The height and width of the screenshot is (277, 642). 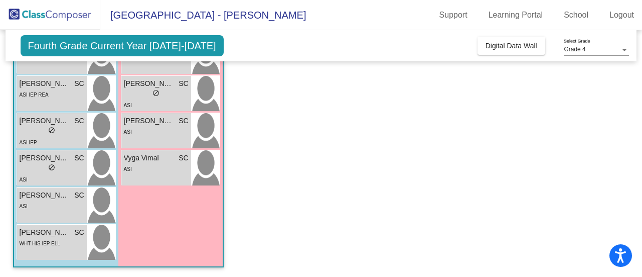 I want to click on span: Vyga Vimal, so click(x=149, y=158).